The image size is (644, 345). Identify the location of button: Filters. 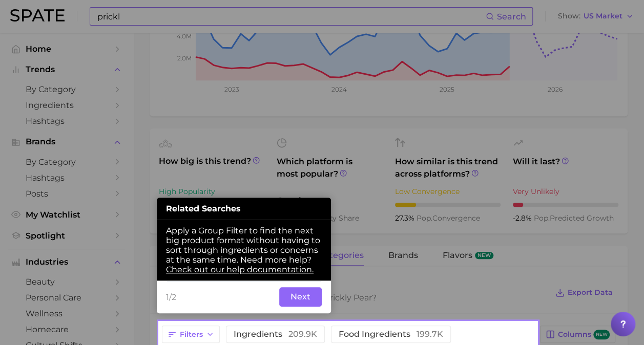
(190, 334).